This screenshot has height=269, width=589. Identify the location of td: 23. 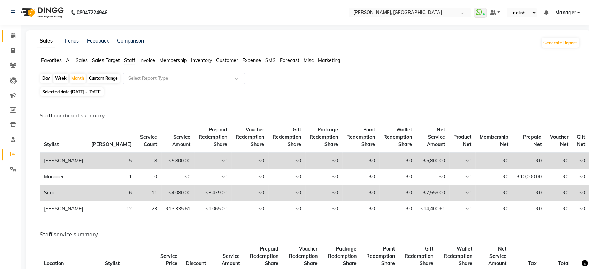
(148, 209).